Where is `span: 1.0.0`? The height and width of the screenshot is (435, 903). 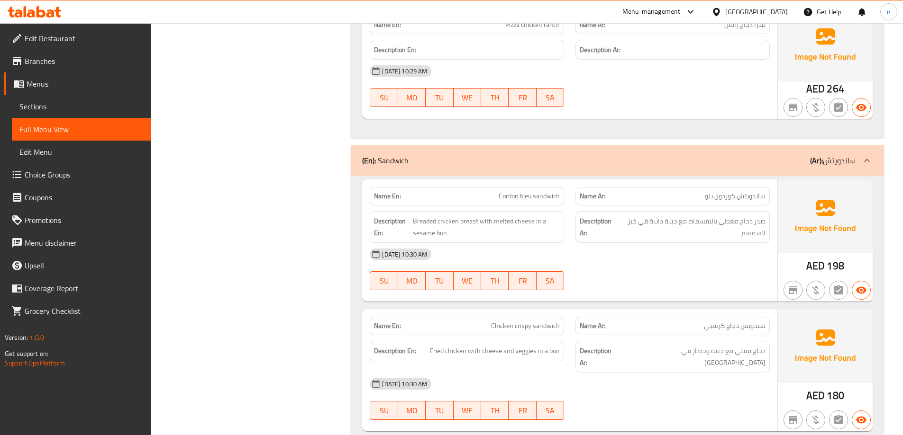 span: 1.0.0 is located at coordinates (36, 338).